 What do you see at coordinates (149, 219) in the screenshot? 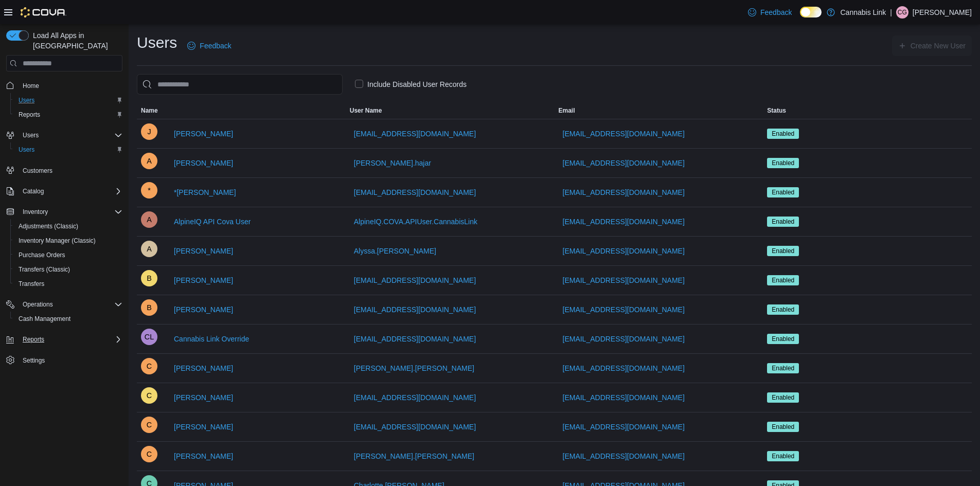
I see `div: AlpineIQ` at bounding box center [149, 219].